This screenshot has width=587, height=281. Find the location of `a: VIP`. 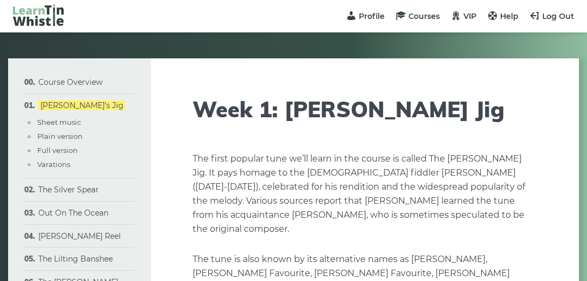

a: VIP is located at coordinates (464, 16).